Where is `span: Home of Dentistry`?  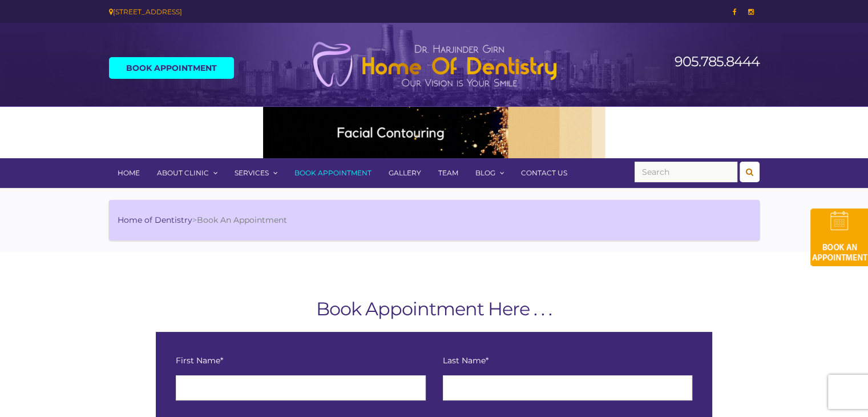 span: Home of Dentistry is located at coordinates (155, 220).